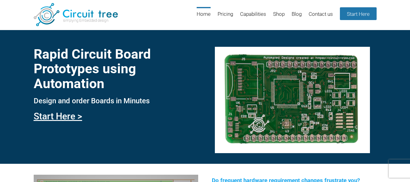 Image resolution: width=410 pixels, height=182 pixels. Describe the element at coordinates (203, 17) in the screenshot. I see `a: Home` at that location.